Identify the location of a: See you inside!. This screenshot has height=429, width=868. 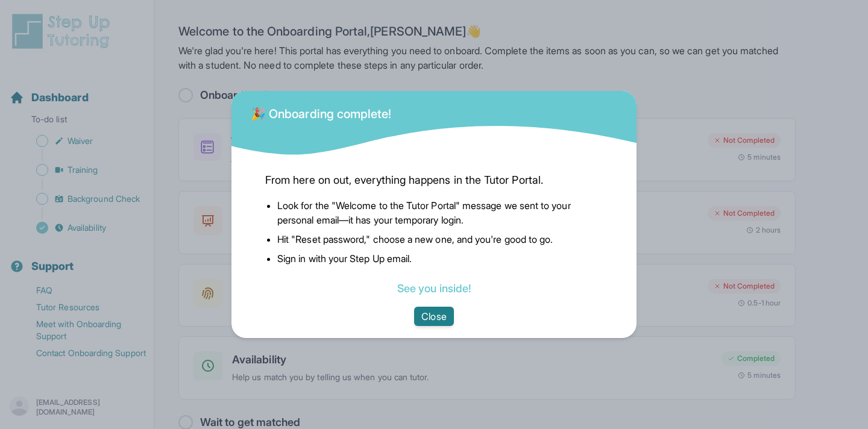
(434, 288).